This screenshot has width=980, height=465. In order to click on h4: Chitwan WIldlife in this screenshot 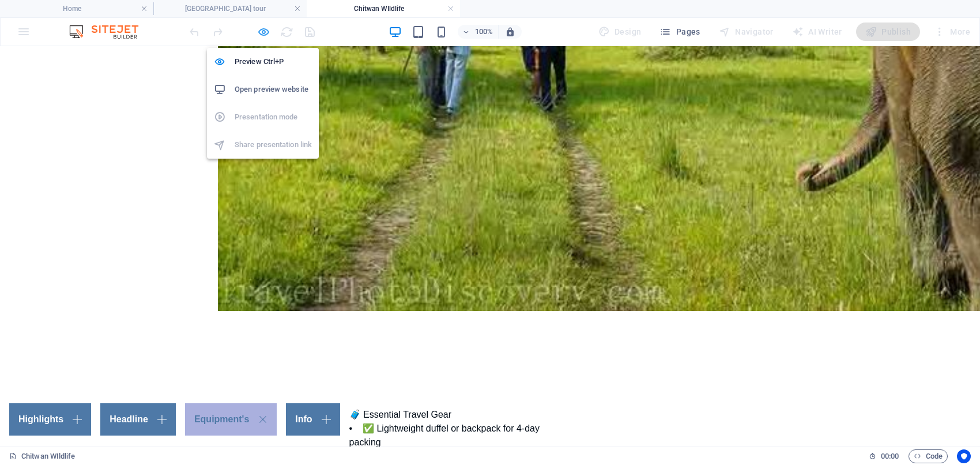, I will do `click(383, 8)`.